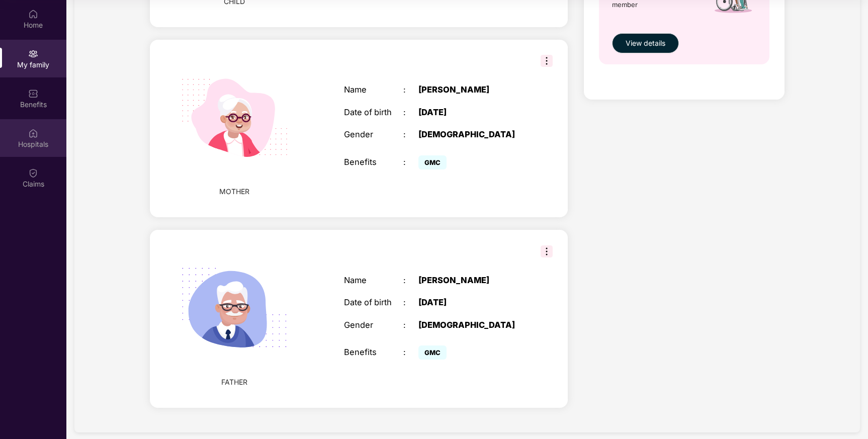 This screenshot has height=439, width=868. Describe the element at coordinates (33, 14) in the screenshot. I see `img: svg+xml;base64,PHN2ZyBpZD0iSG9tZSIgeG1sbnM9Imh0dHA6Ly93d3cudzMub3JnLzIwMDAvc3ZnIiB3aWR0aD0iMjAiIG...` at that location.